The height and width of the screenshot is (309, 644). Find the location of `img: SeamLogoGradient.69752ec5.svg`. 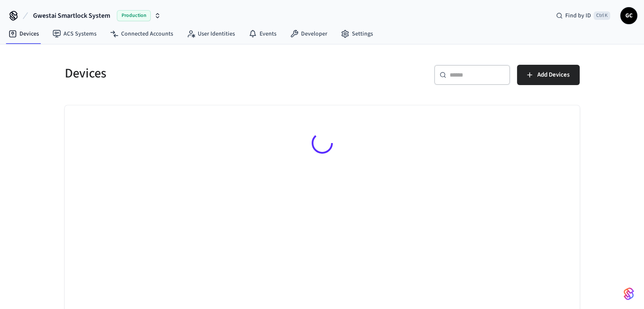

img: SeamLogoGradient.69752ec5.svg is located at coordinates (629, 294).